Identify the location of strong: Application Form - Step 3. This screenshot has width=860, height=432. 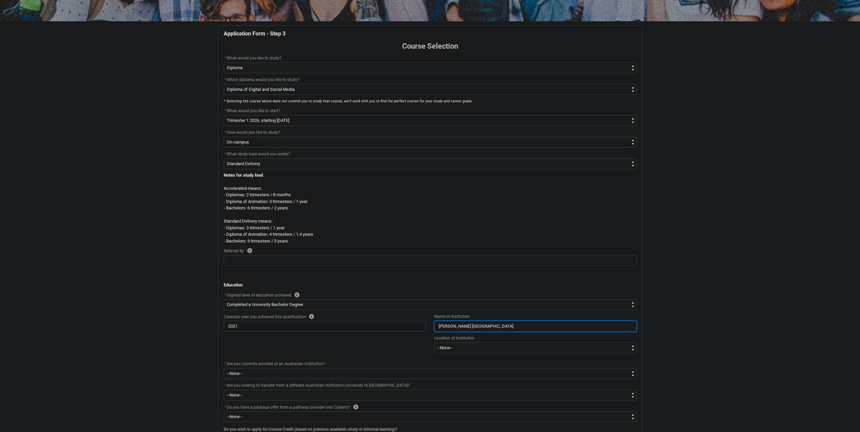
(254, 33).